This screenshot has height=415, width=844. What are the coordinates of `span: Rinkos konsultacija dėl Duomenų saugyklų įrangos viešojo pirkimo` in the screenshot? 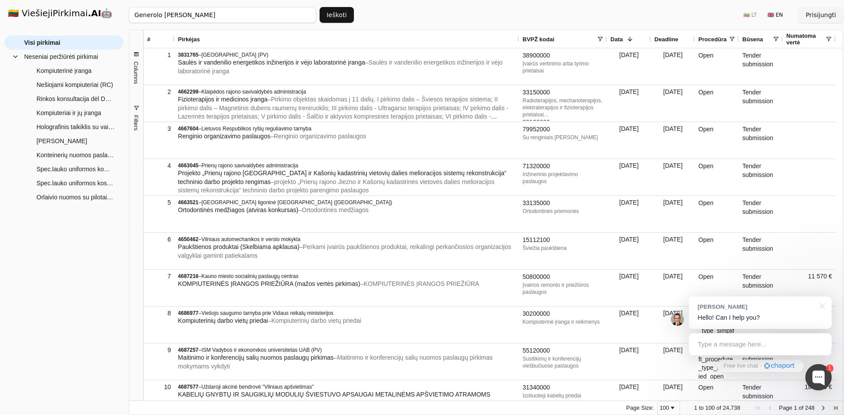 It's located at (76, 99).